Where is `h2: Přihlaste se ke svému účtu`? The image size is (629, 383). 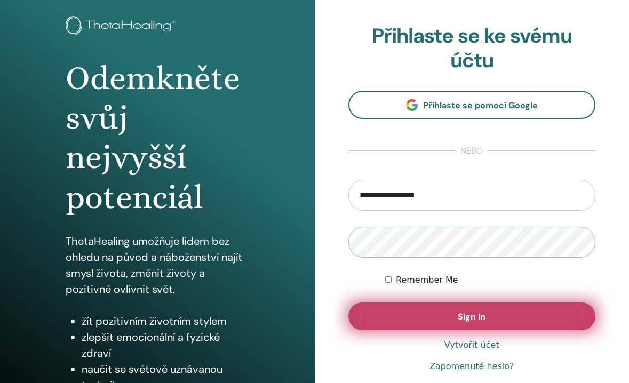
h2: Přihlaste se ke svému účtu is located at coordinates (472, 48).